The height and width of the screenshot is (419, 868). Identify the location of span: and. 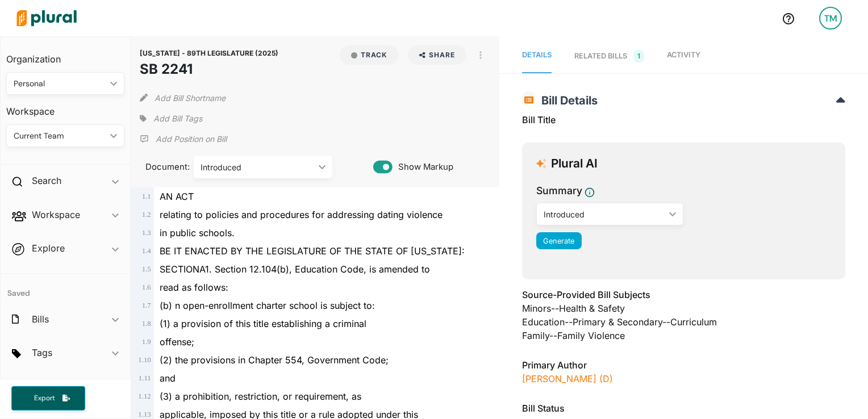
(168, 378).